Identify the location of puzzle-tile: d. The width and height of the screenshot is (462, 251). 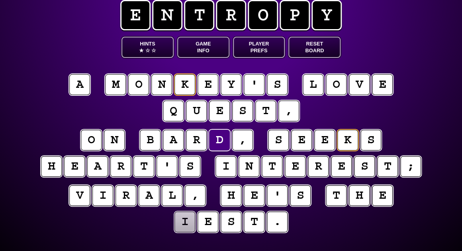
(220, 140).